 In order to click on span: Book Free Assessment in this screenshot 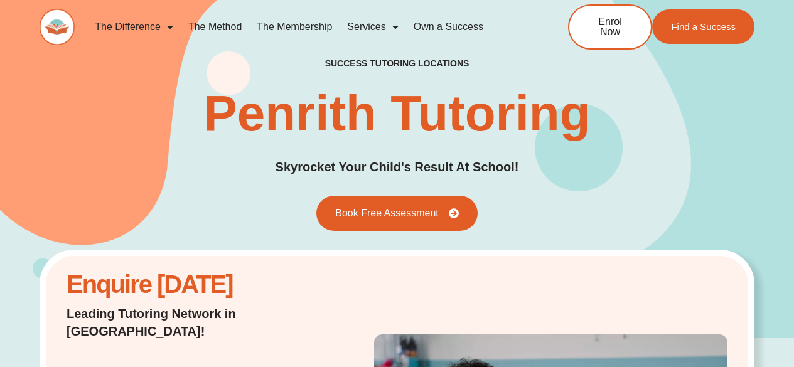, I will do `click(386, 213)`.